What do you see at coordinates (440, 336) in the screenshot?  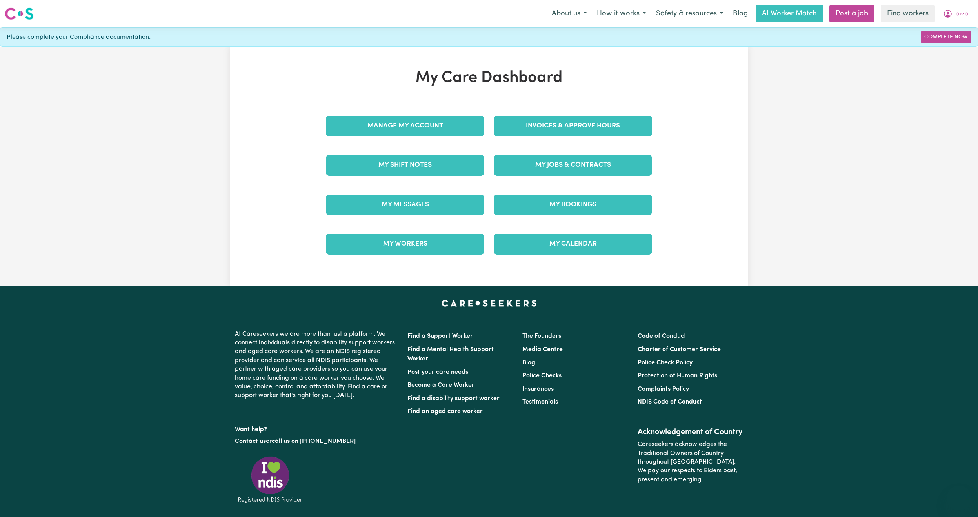 I see `a: Find a Support Worker` at bounding box center [440, 336].